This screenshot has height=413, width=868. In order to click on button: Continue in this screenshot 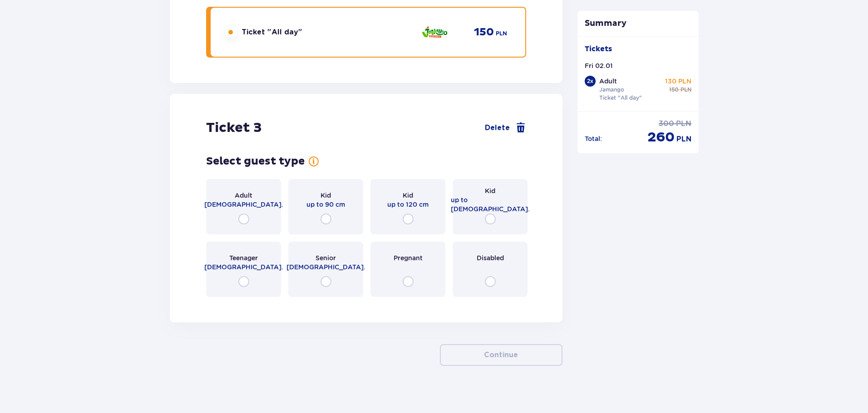, I will do `click(501, 355)`.